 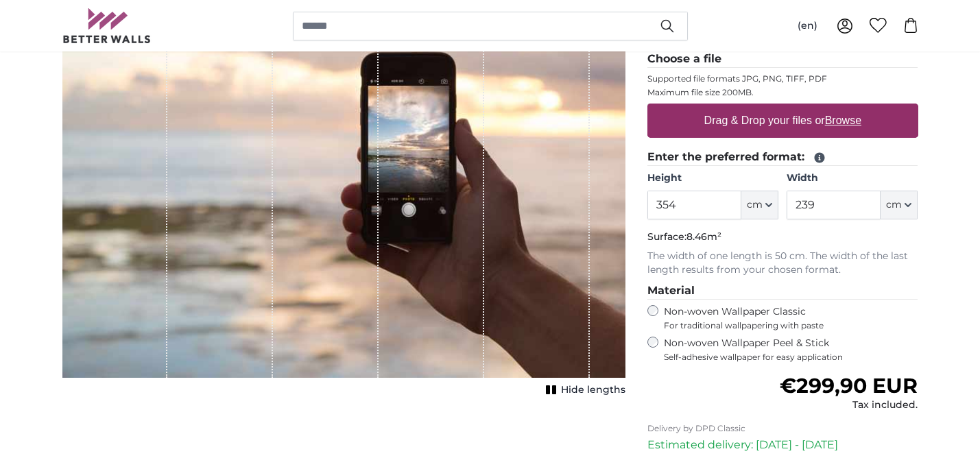 What do you see at coordinates (848, 385) in the screenshot?
I see `span: €299,90 EUR` at bounding box center [848, 385].